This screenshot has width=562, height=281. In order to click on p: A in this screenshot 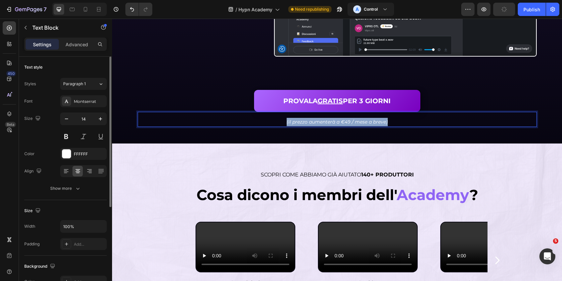, I will do `click(357, 9)`.